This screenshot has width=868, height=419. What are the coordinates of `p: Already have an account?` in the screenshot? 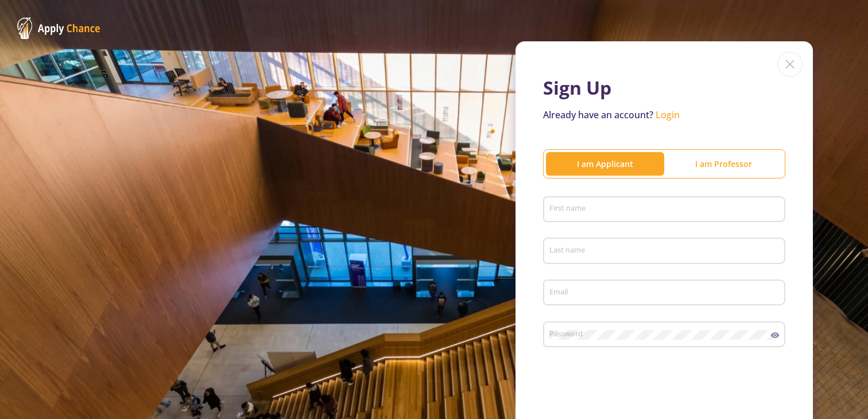 It's located at (664, 115).